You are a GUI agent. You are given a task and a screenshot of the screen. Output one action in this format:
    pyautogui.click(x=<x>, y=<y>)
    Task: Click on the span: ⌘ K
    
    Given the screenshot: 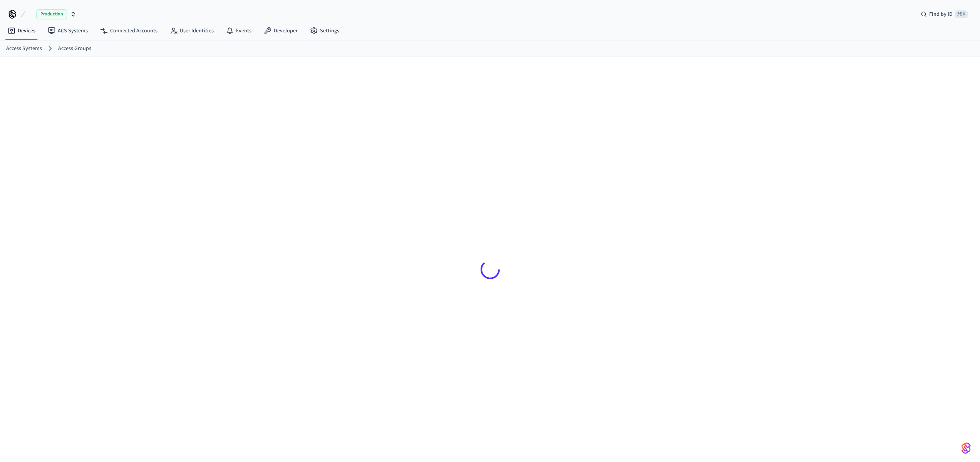 What is the action you would take?
    pyautogui.click(x=961, y=14)
    